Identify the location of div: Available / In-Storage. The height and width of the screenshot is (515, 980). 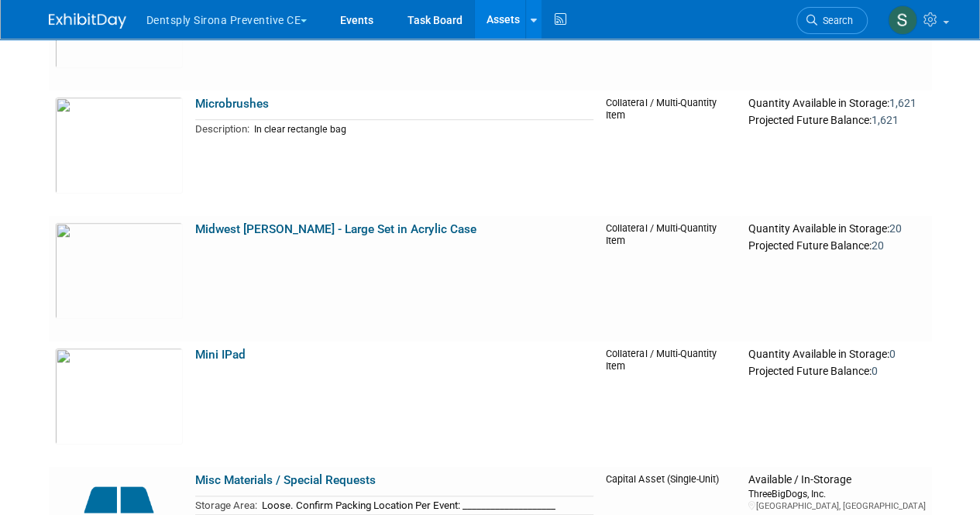
(836, 481).